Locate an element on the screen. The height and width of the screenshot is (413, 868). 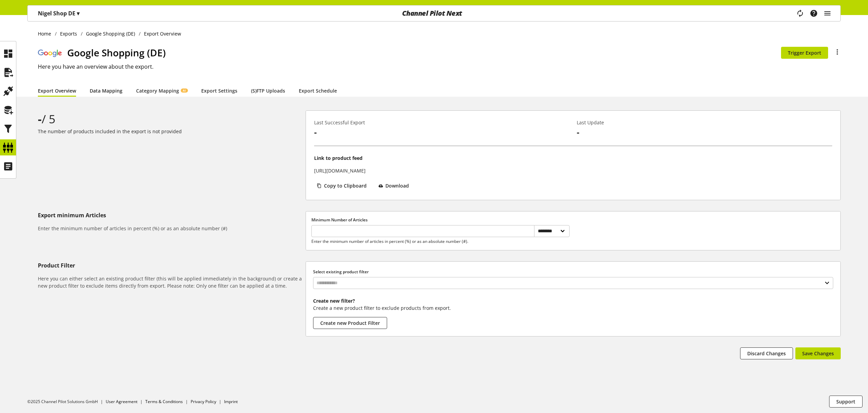
span: Support is located at coordinates (845, 401).